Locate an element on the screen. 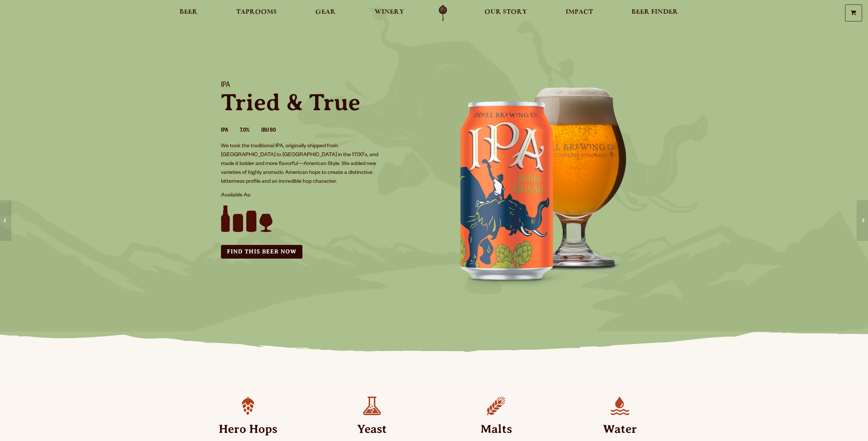 The height and width of the screenshot is (441, 868). span: Winery is located at coordinates (389, 13).